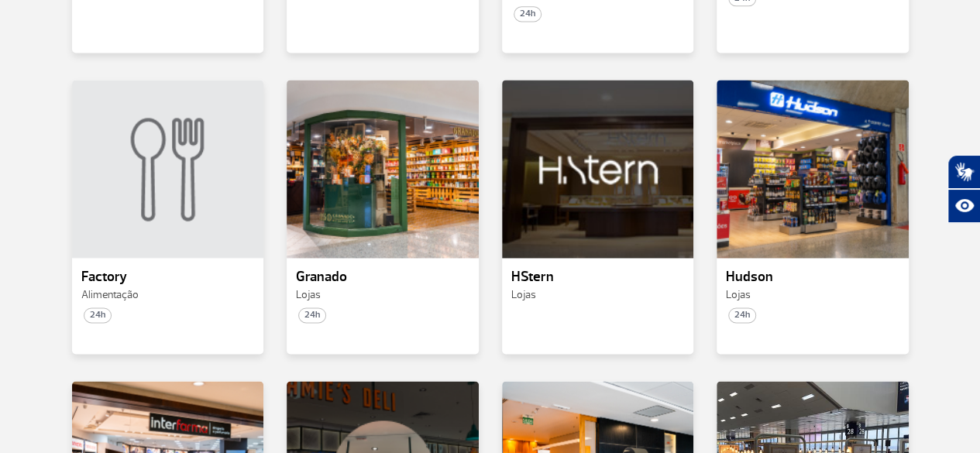 This screenshot has height=453, width=980. I want to click on button: Abrir tradutor de língua de sinais., so click(964, 172).